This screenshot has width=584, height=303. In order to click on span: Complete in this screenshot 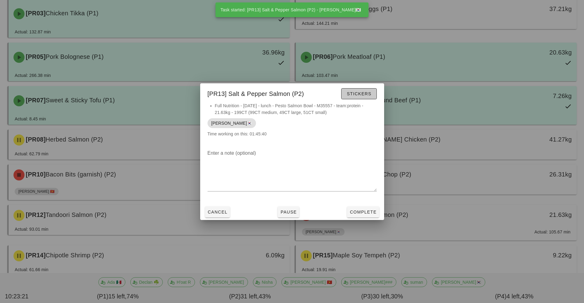, I will do `click(363, 212)`.